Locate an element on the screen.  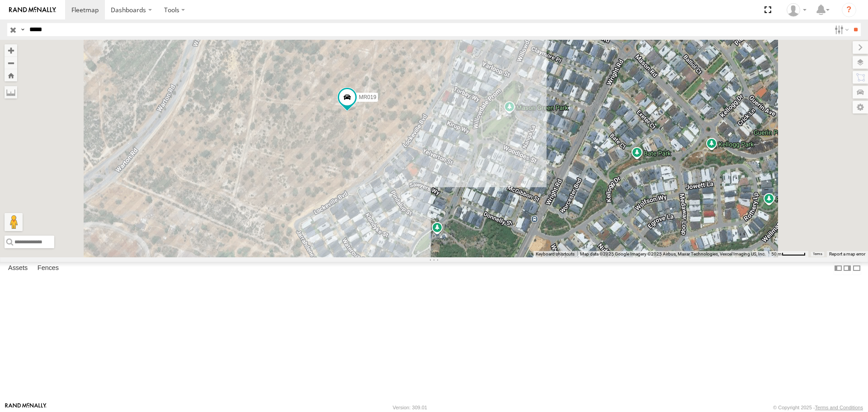
span: MR019 is located at coordinates (368, 97).